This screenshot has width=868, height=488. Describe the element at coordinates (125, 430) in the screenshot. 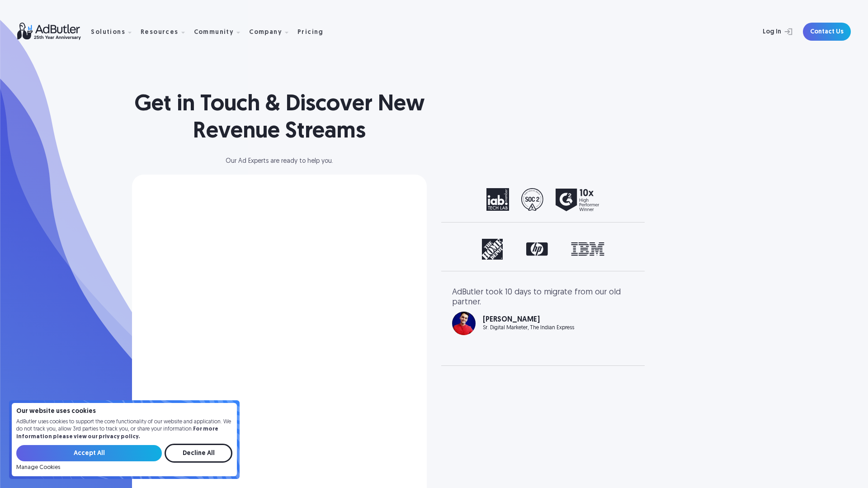

I see `p: AdButler uses cookies to support the core functionality of our website and application. We do not...` at that location.